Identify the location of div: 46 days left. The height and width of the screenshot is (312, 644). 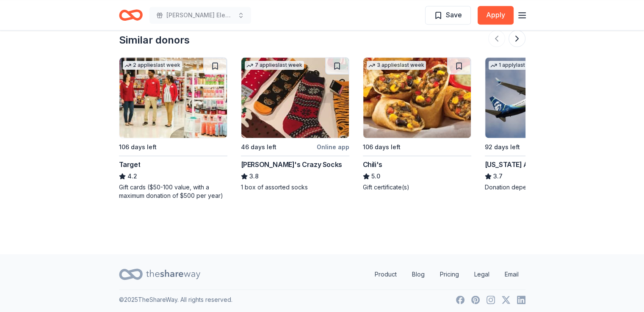
(258, 147).